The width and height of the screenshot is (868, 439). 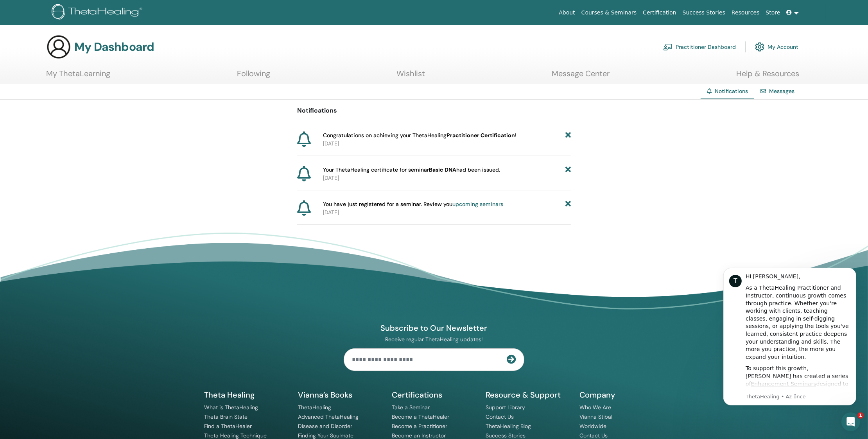 I want to click on a: My ThetaLearning, so click(x=78, y=76).